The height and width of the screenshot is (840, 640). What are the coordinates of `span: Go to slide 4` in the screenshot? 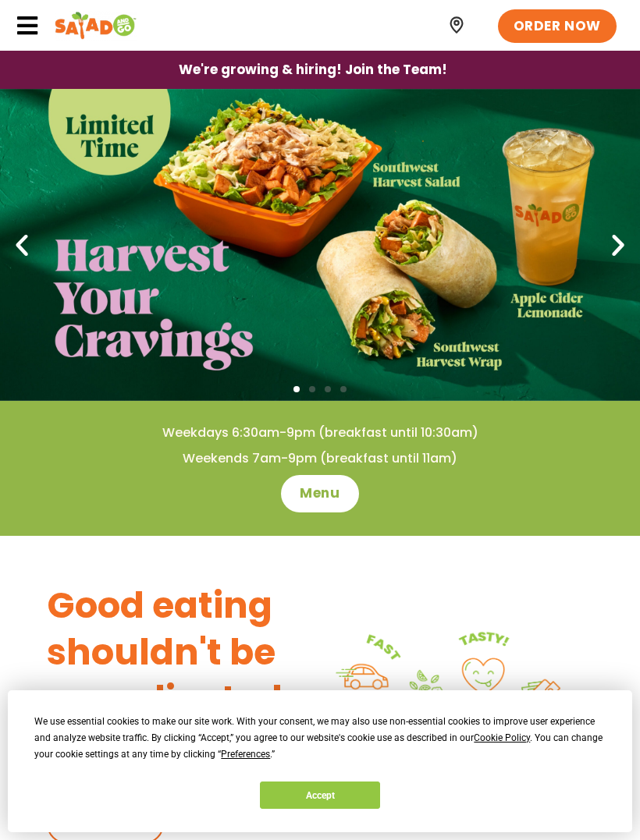 It's located at (343, 389).